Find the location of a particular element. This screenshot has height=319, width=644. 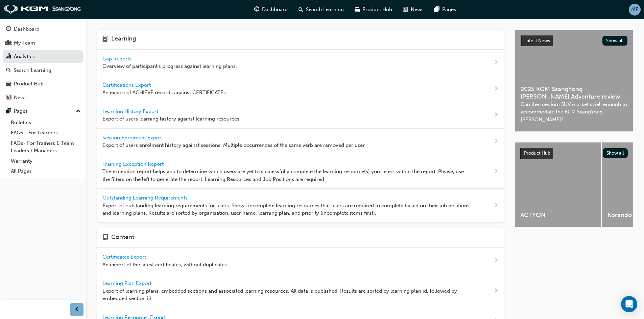

a: News is located at coordinates (43, 98).